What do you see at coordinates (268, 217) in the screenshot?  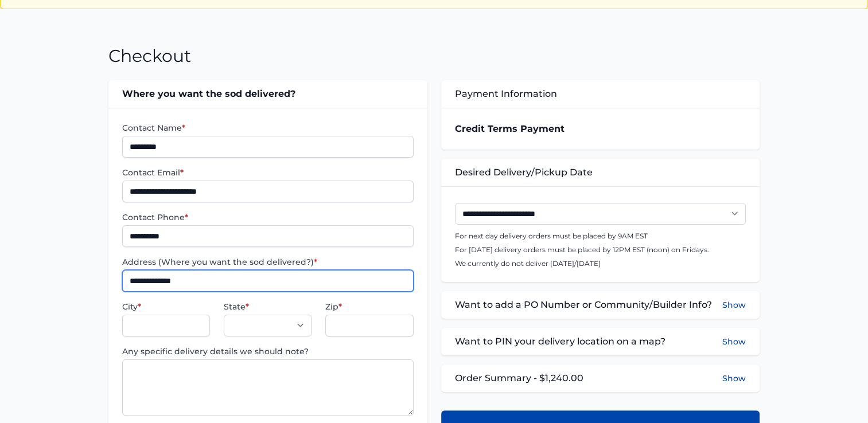 I see `label: Contact Phone` at bounding box center [268, 217].